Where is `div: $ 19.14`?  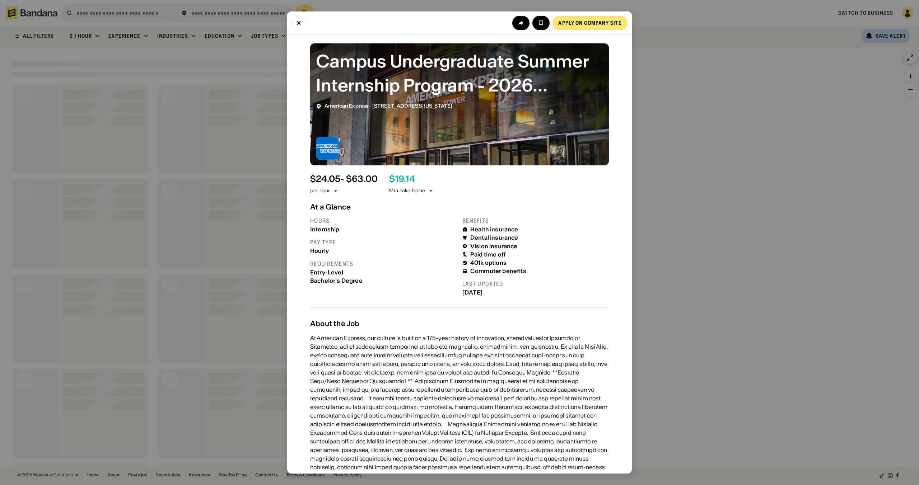
div: $ 19.14 is located at coordinates (402, 179).